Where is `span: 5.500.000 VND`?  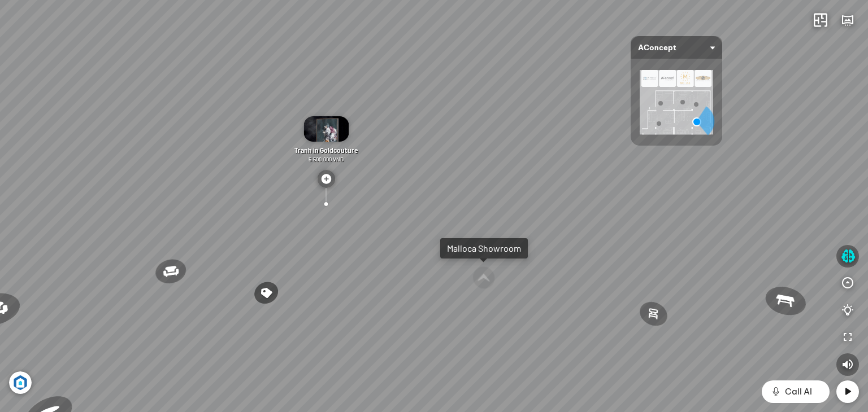 span: 5.500.000 VND is located at coordinates (326, 159).